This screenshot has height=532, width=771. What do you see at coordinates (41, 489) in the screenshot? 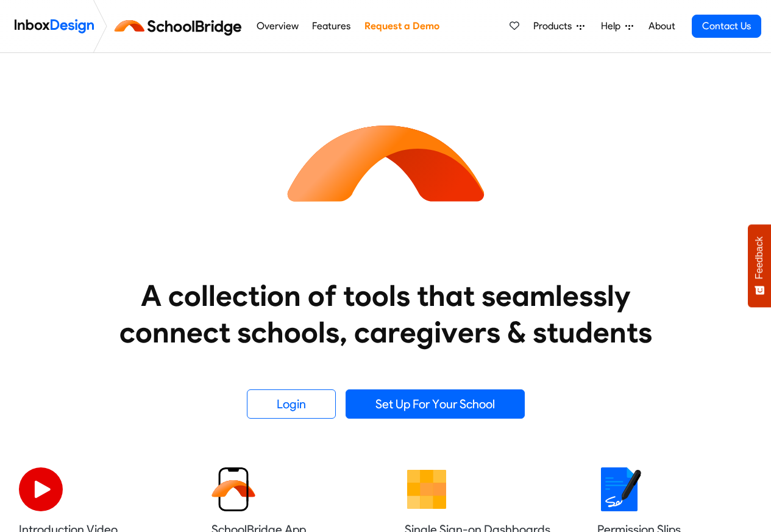
I see `img: 2022_07_11_icon_video_playback.svg` at bounding box center [41, 489].